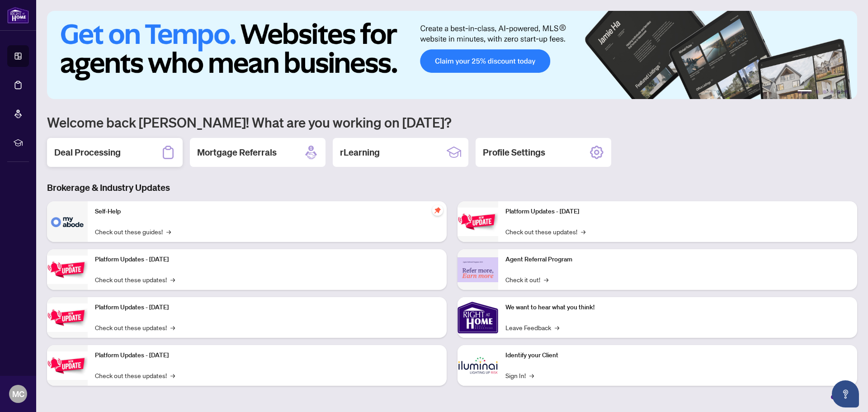 The width and height of the screenshot is (868, 412). Describe the element at coordinates (478, 365) in the screenshot. I see `img: Identify your Client` at that location.